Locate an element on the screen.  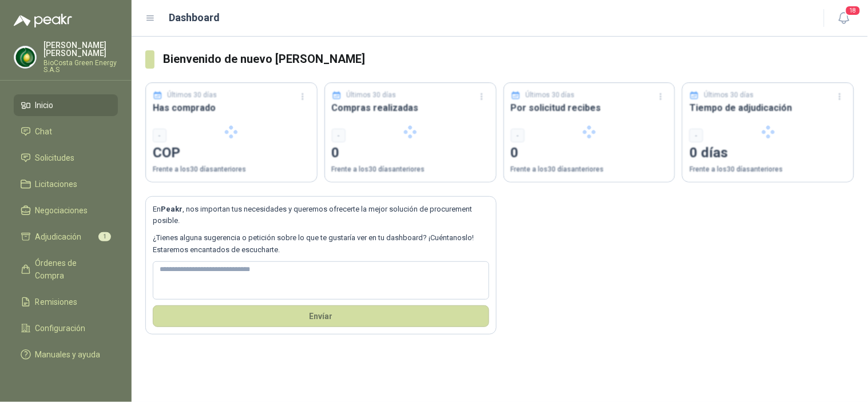
span: Chat is located at coordinates (44, 131).